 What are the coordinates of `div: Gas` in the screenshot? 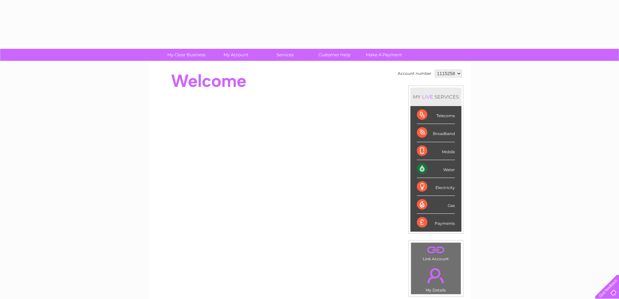 It's located at (436, 204).